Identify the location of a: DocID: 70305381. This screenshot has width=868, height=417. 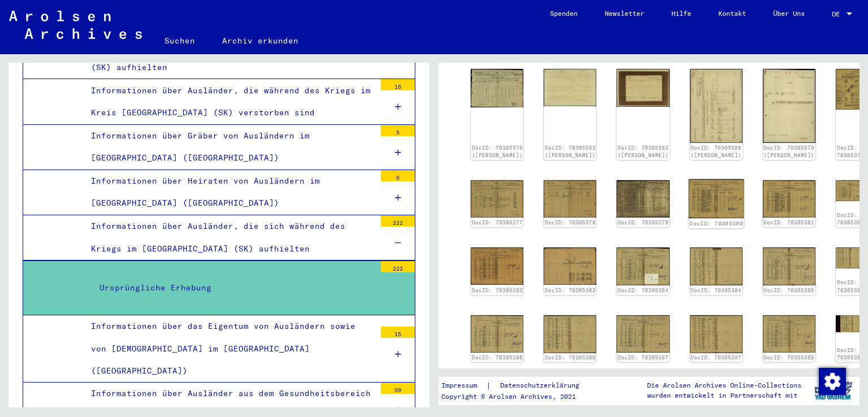
(788, 222).